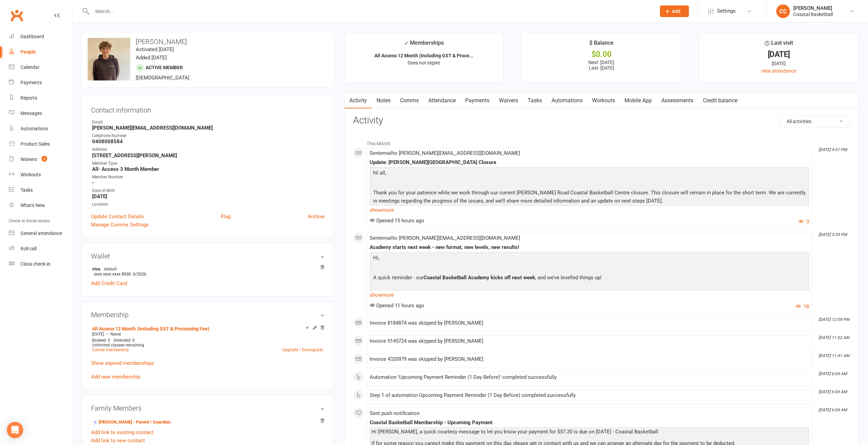  What do you see at coordinates (589, 278) in the screenshot?
I see `p: A quick reminder - our , and we’ve levelled things up!` at bounding box center [589, 278].